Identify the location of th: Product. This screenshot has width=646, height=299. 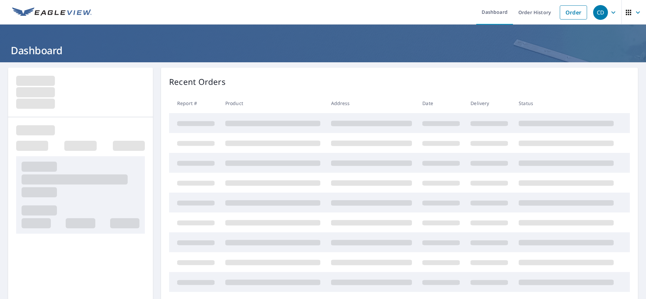
(273, 103).